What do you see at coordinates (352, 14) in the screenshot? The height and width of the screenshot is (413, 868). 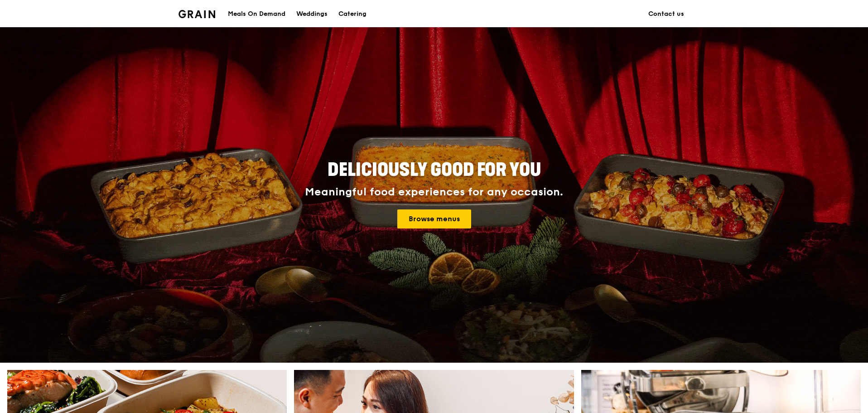 I see `a: Catering` at bounding box center [352, 14].